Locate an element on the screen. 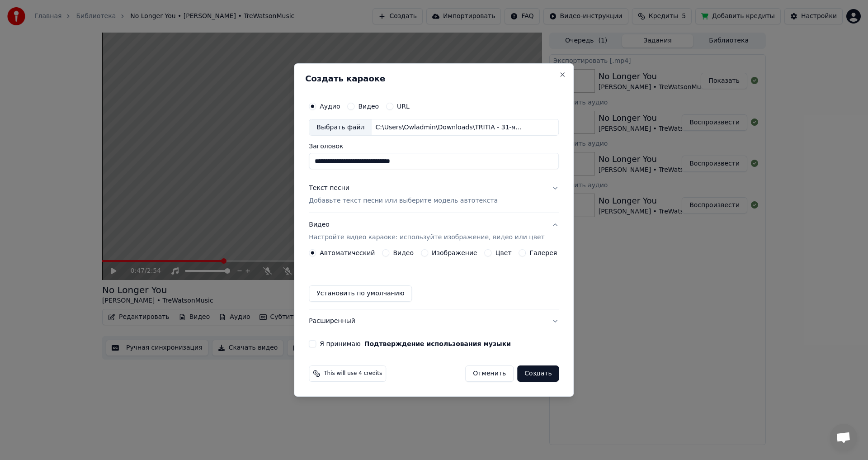 The height and width of the screenshot is (460, 868). div: Выбрать файл is located at coordinates (341, 127).